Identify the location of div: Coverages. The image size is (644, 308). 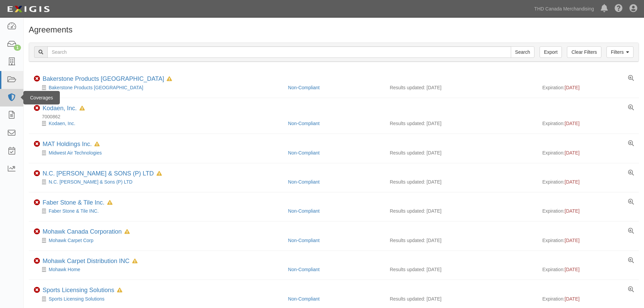
(42, 98).